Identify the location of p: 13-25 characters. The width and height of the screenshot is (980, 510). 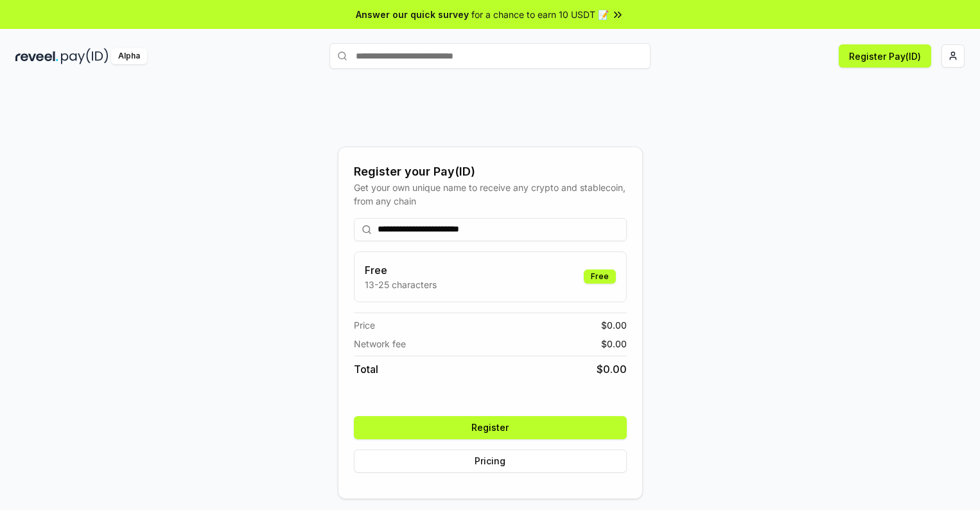
(401, 284).